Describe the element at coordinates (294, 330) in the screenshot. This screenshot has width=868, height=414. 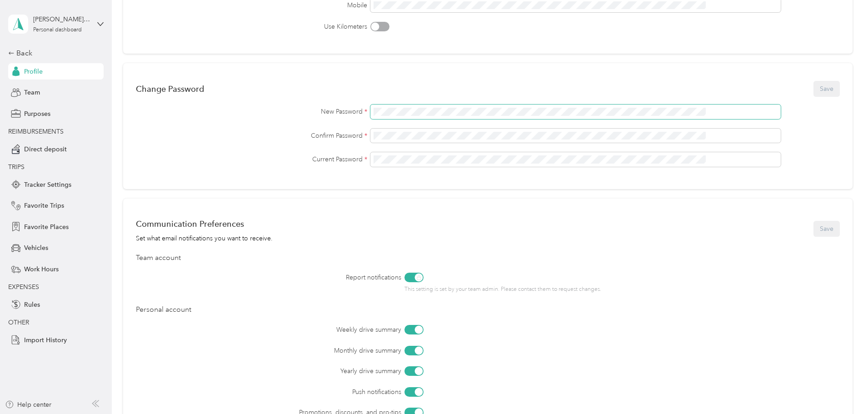
I see `label: Weekly drive summary` at that location.